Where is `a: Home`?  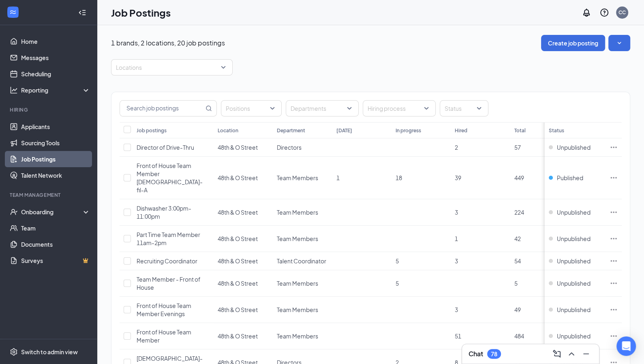 a: Home is located at coordinates (55, 42).